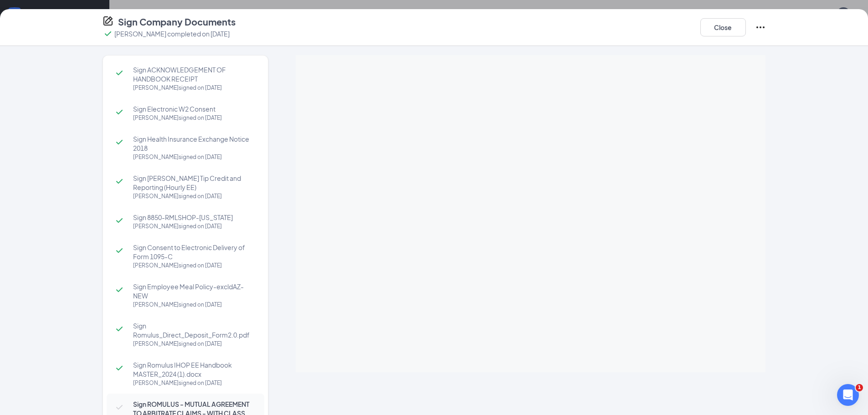  Describe the element at coordinates (194, 252) in the screenshot. I see `span: Sign Consent to Electronic Delivery of Form 1095-C` at that location.